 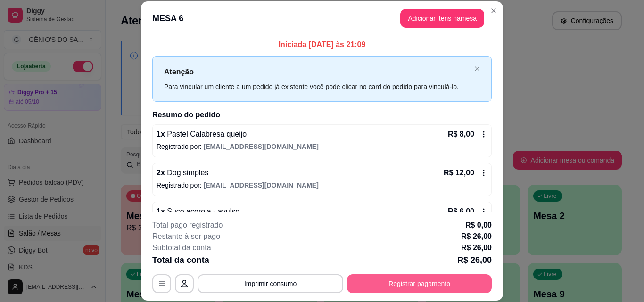 What do you see at coordinates (187, 173) in the screenshot?
I see `span: Dog simples` at bounding box center [187, 173].